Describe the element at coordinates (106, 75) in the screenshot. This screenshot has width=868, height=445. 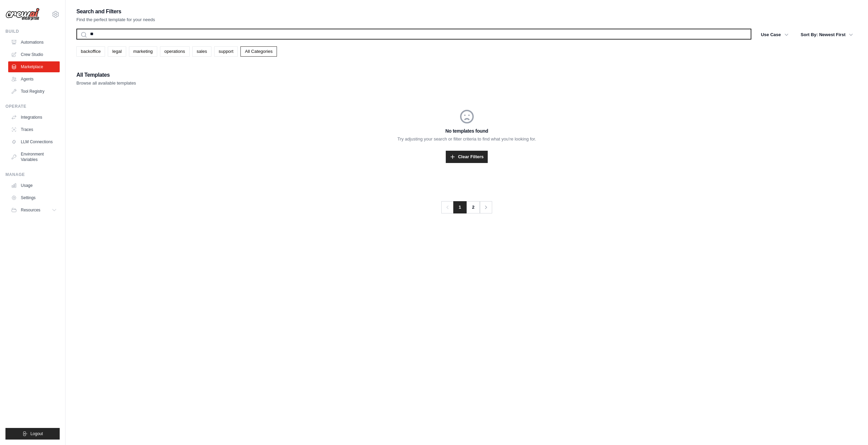
I see `h2: All Templates` at that location.